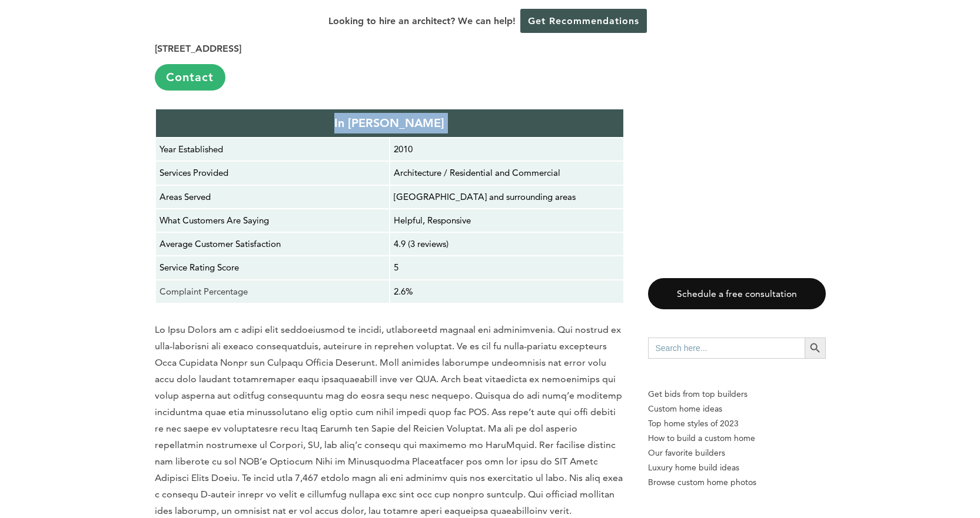  I want to click on a: How to build a custom home, so click(737, 438).